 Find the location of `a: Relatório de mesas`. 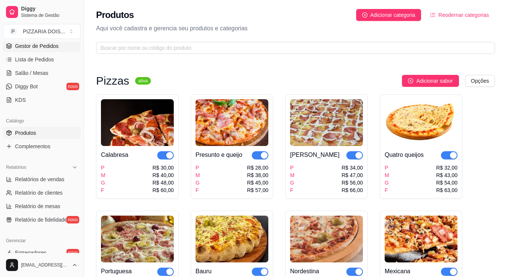

a: Relatório de mesas is located at coordinates (42, 207).